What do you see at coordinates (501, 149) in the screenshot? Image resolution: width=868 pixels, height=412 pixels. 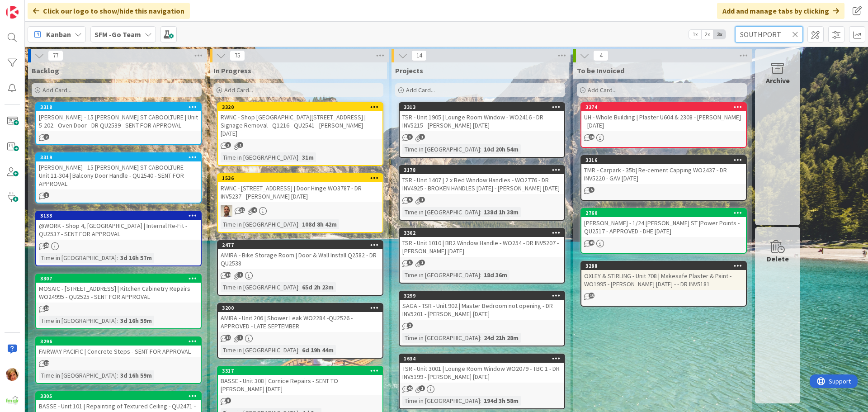 I see `div: 10d 20h 54m` at bounding box center [501, 149].